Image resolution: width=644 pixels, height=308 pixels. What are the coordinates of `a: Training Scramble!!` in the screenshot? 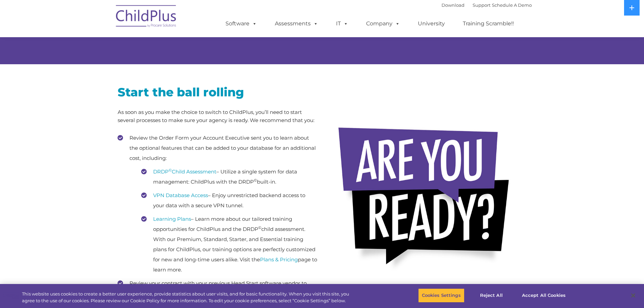 It's located at (488, 24).